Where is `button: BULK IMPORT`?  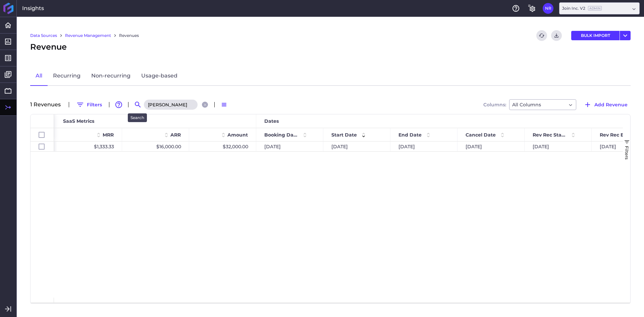
button: BULK IMPORT is located at coordinates (595, 35).